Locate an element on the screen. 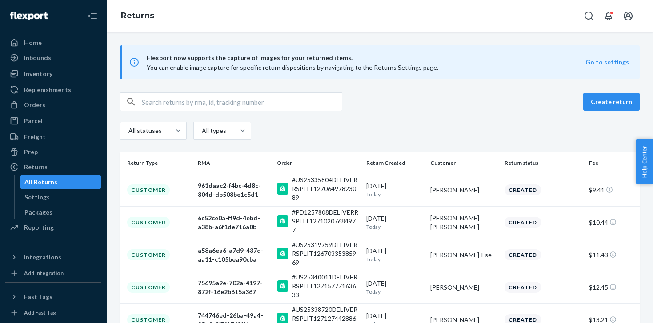 This screenshot has height=323, width=653. div: a58a6ea6-a7d9-437d-aa11-c105bea90cba is located at coordinates (234, 255).